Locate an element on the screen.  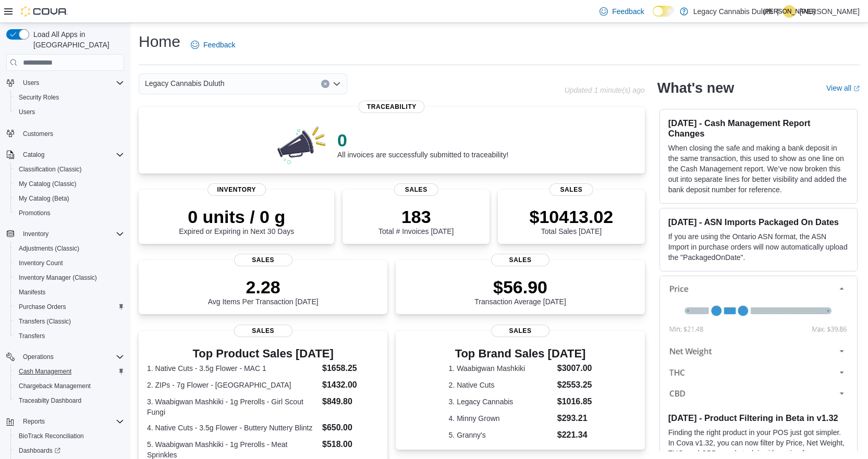
span: Dark Mode is located at coordinates (653, 17).